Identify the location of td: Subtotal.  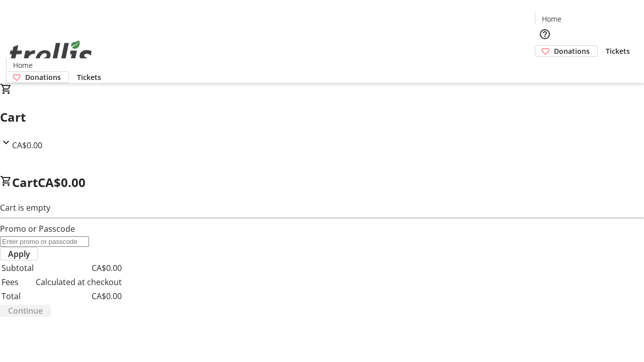
(18, 268).